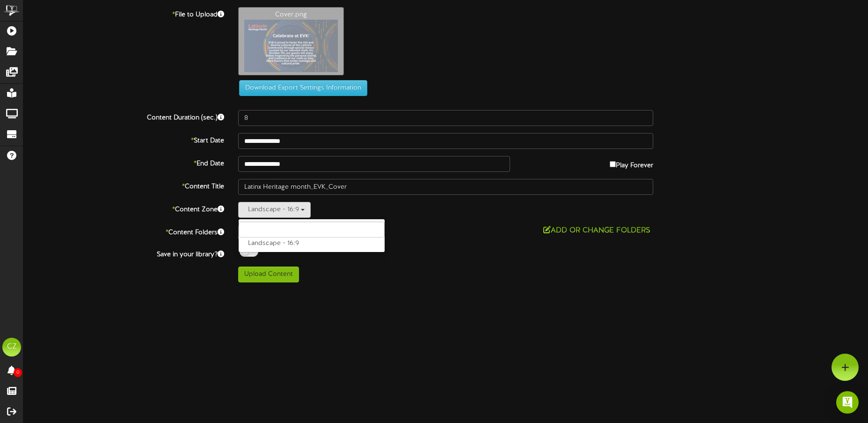 Image resolution: width=868 pixels, height=423 pixels. What do you see at coordinates (124, 185) in the screenshot?
I see `label: Content Title` at bounding box center [124, 185].